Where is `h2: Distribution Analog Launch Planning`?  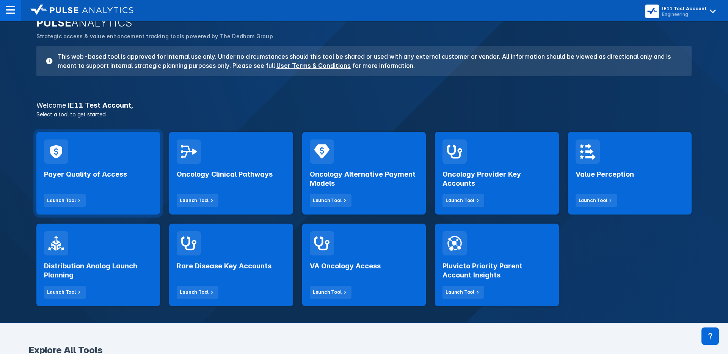 h2: Distribution Analog Launch Planning is located at coordinates (98, 271).